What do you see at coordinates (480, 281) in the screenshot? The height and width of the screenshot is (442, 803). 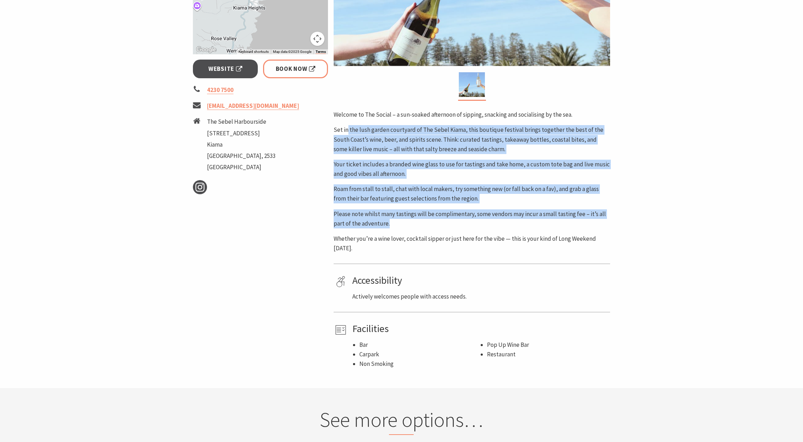 I see `h4: Accessibility` at bounding box center [480, 281].